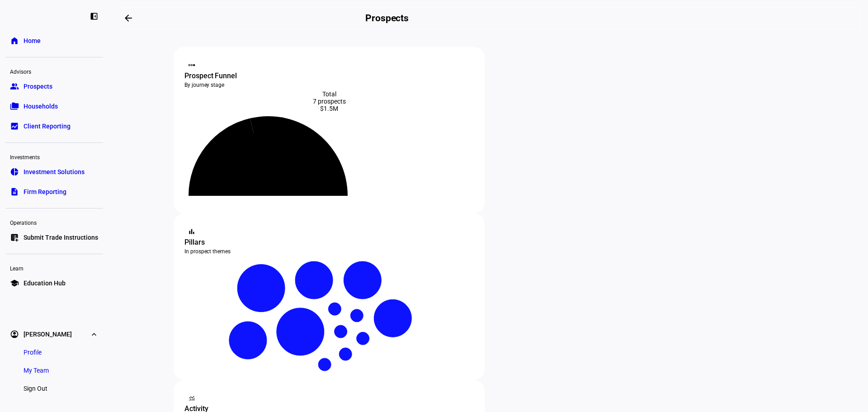 The height and width of the screenshot is (412, 868). What do you see at coordinates (192, 398) in the screenshot?
I see `mat-icon: monitoring` at bounding box center [192, 398].